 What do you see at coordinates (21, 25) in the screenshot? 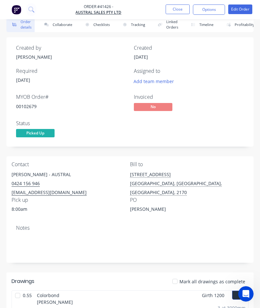
I see `button: Order details` at bounding box center [21, 25].